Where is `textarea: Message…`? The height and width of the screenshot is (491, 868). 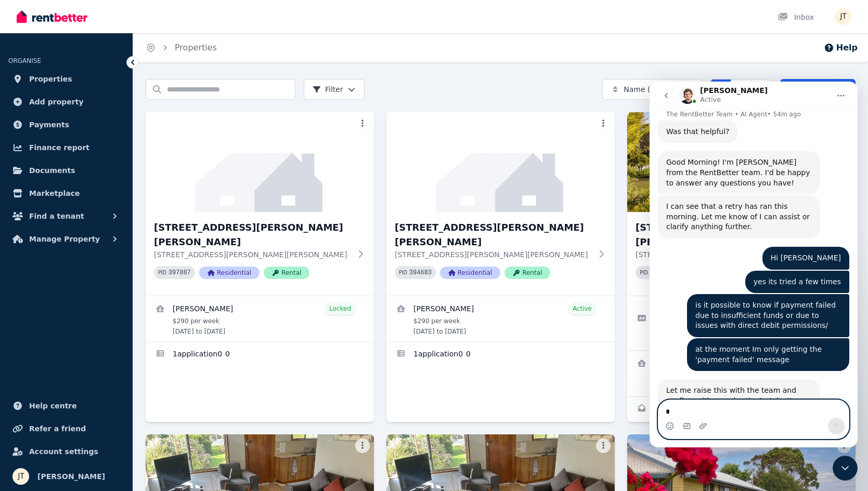 textarea: Message… is located at coordinates (104, 327).